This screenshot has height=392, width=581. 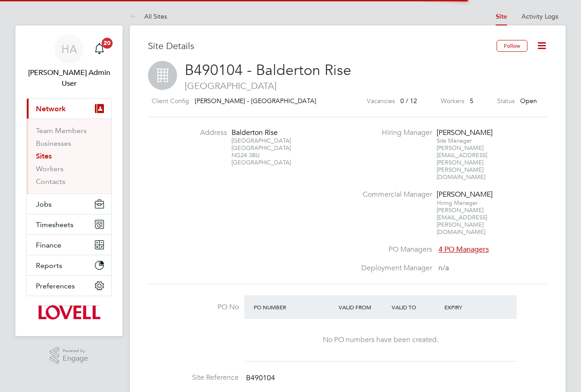 I want to click on label: Hiring Manager, so click(x=394, y=133).